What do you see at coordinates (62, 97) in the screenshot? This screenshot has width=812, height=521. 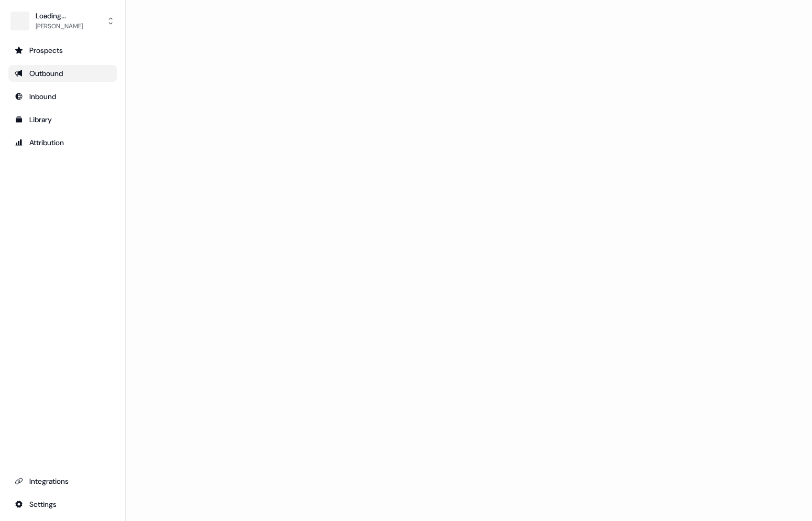 I see `div: Inbound` at bounding box center [62, 97].